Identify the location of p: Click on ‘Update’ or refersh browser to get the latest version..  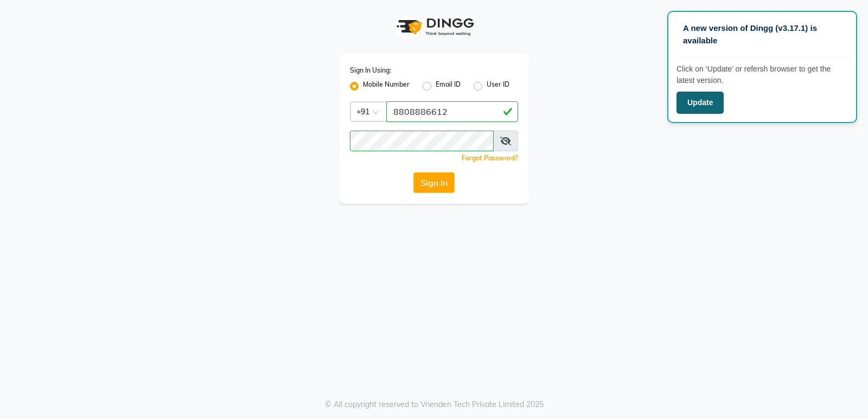
(762, 75).